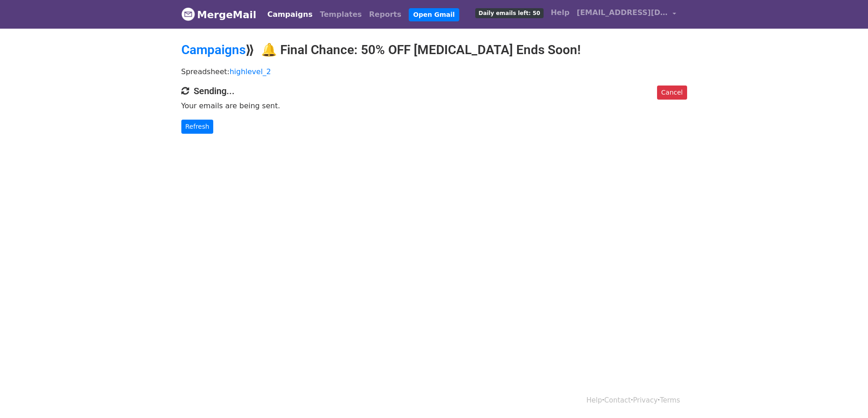 This screenshot has height=418, width=868. What do you see at coordinates (434, 71) in the screenshot?
I see `p: Spreadsheet:` at bounding box center [434, 71].